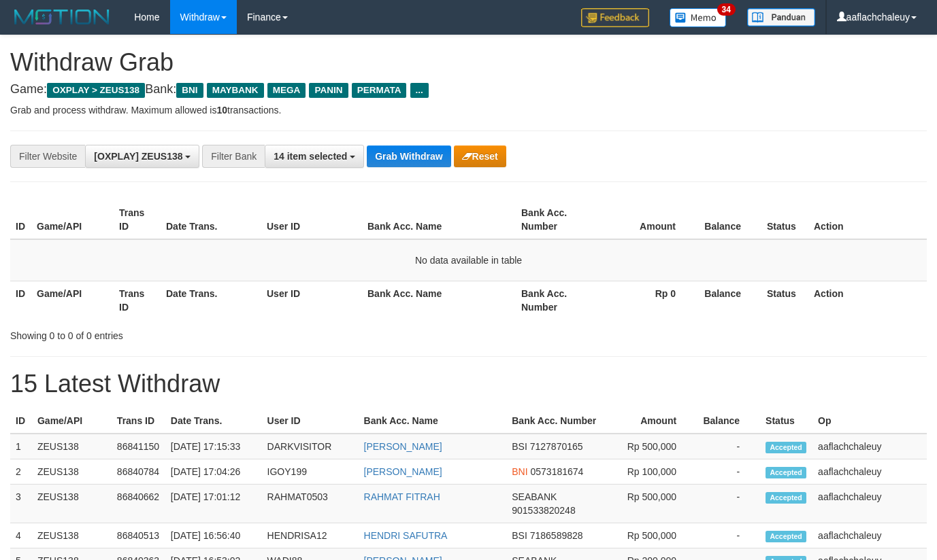 The height and width of the screenshot is (560, 937). I want to click on th: Rp 0, so click(647, 300).